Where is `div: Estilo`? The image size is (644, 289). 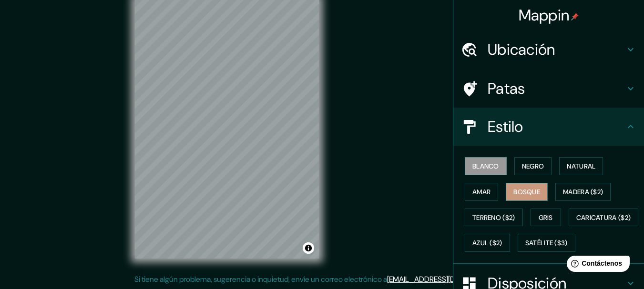 div: Estilo is located at coordinates (549, 127).